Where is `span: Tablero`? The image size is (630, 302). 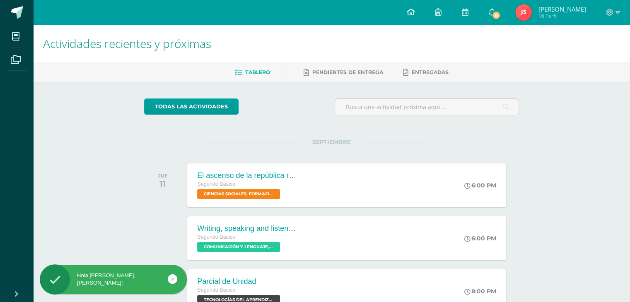 span: Tablero is located at coordinates (258, 72).